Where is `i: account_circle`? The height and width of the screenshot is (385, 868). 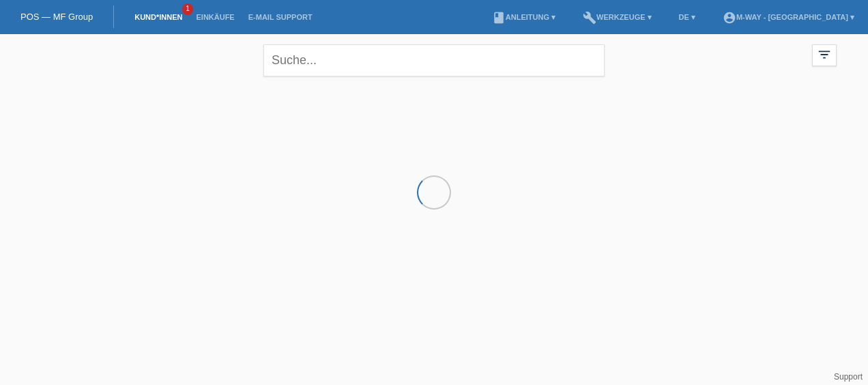 i: account_circle is located at coordinates (729, 18).